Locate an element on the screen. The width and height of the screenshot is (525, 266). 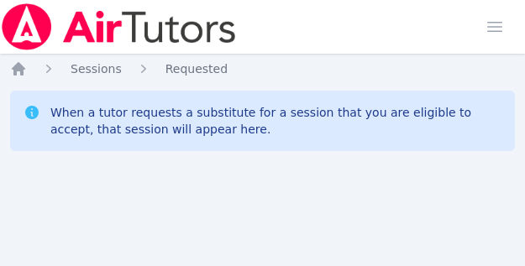
span: Requested is located at coordinates (197, 69).